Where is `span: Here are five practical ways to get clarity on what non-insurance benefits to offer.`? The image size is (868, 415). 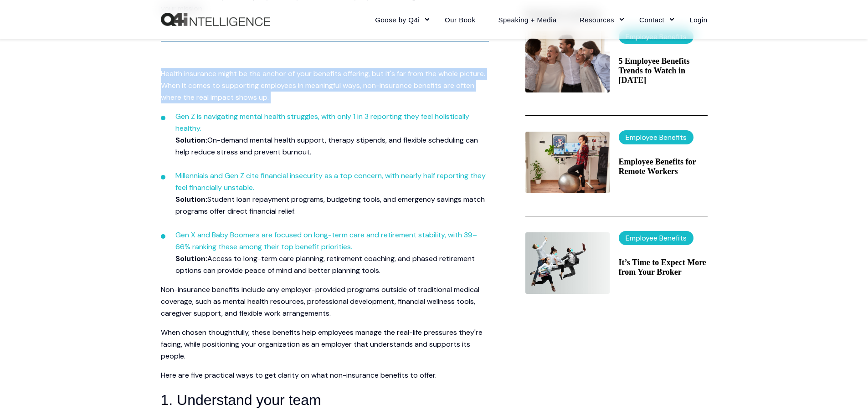 span: Here are five practical ways to get clarity on what non-insurance benefits to offer. is located at coordinates (299, 375).